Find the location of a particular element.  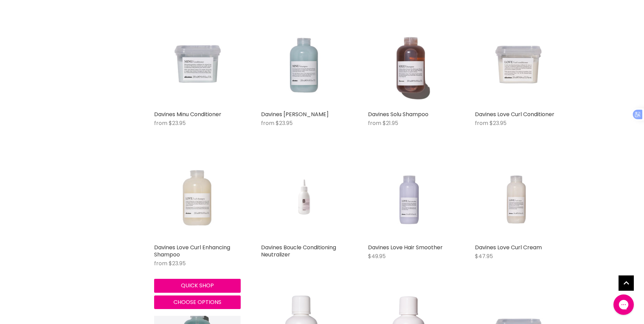

img: Davines Minu Shampoo is located at coordinates (304, 64).